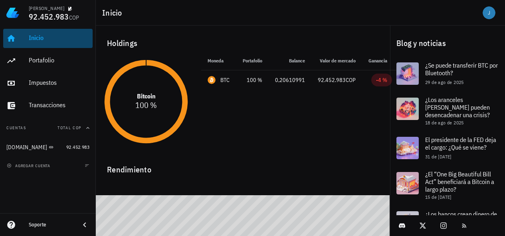 The height and width of the screenshot is (236, 505). I want to click on div: BTC, so click(225, 80).